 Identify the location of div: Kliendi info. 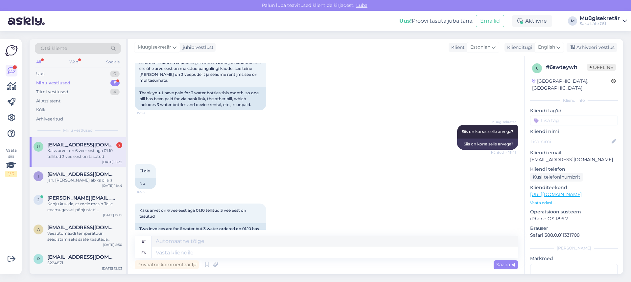
(574, 101).